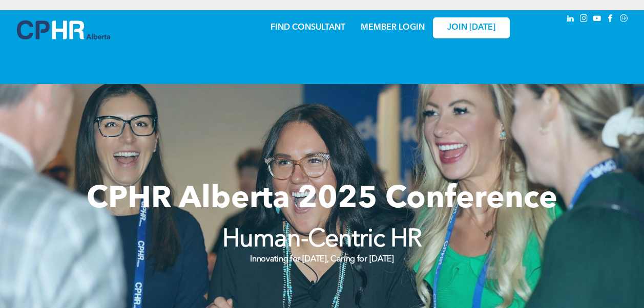 The image size is (644, 308). What do you see at coordinates (322, 240) in the screenshot?
I see `strong: Human-Centric HR` at bounding box center [322, 240].